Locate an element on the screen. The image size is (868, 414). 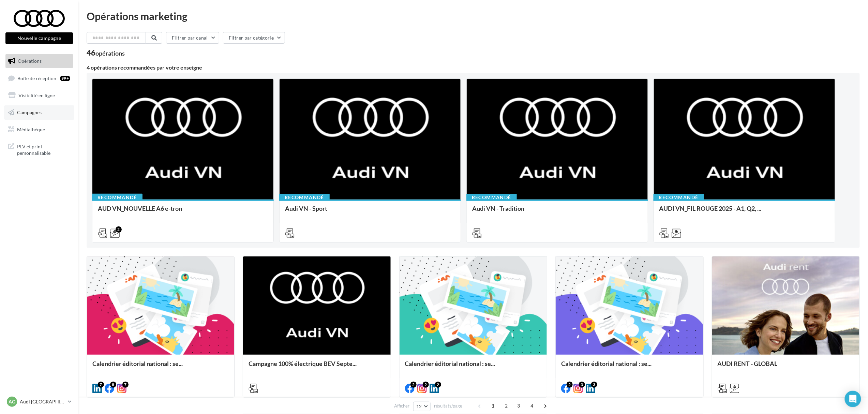
span: Audi VN - Tradition is located at coordinates (498, 209).